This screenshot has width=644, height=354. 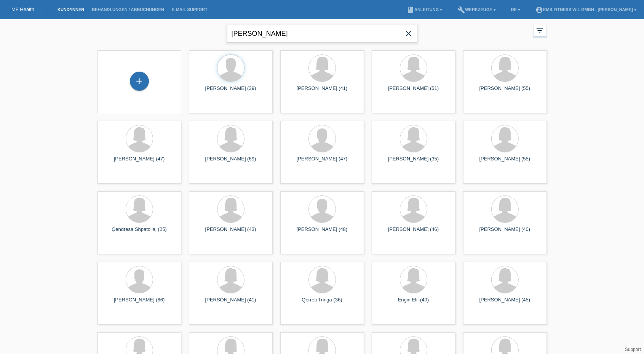 I want to click on a: Behandlungen / Abbuchungen, so click(x=128, y=10).